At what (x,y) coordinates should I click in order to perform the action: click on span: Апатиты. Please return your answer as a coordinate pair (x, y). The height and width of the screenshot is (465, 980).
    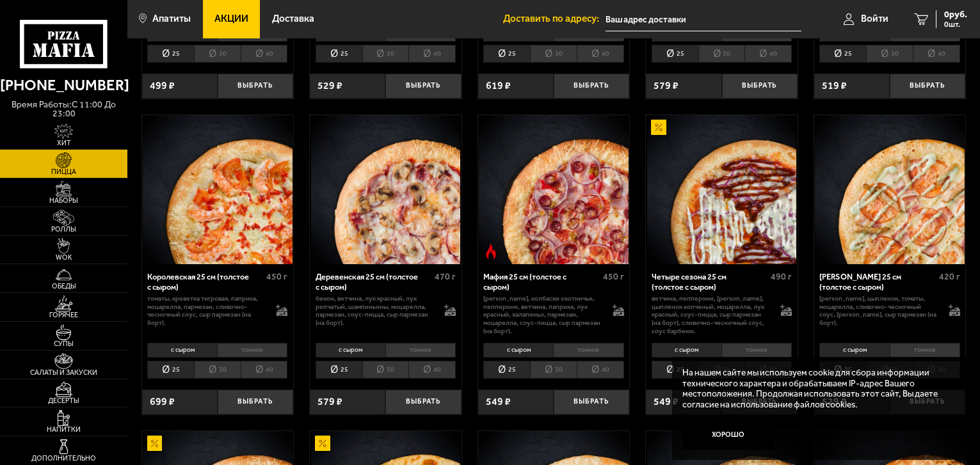
    Looking at the image, I should click on (171, 19).